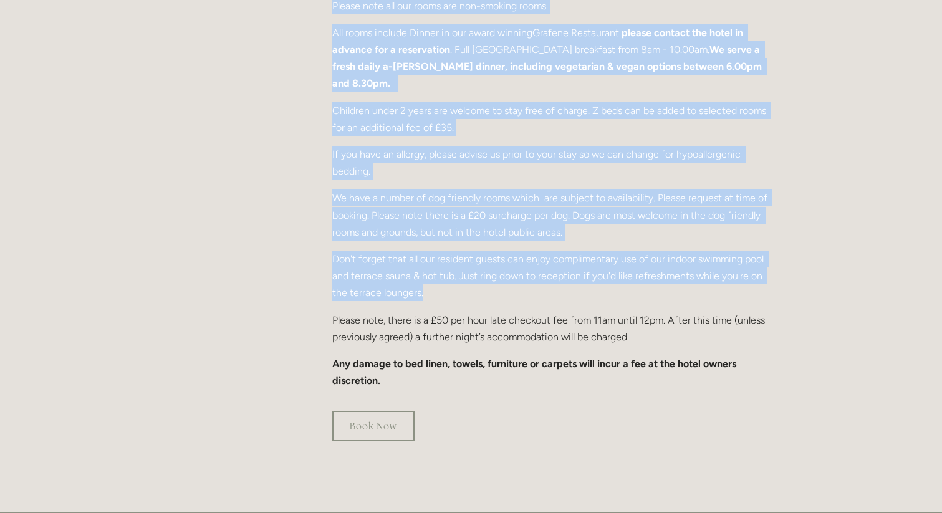 Image resolution: width=942 pixels, height=513 pixels. Describe the element at coordinates (551, 119) in the screenshot. I see `p: Children under 2 years are welcome to stay free of charge. Z beds can be added to selected rooms ...` at that location.